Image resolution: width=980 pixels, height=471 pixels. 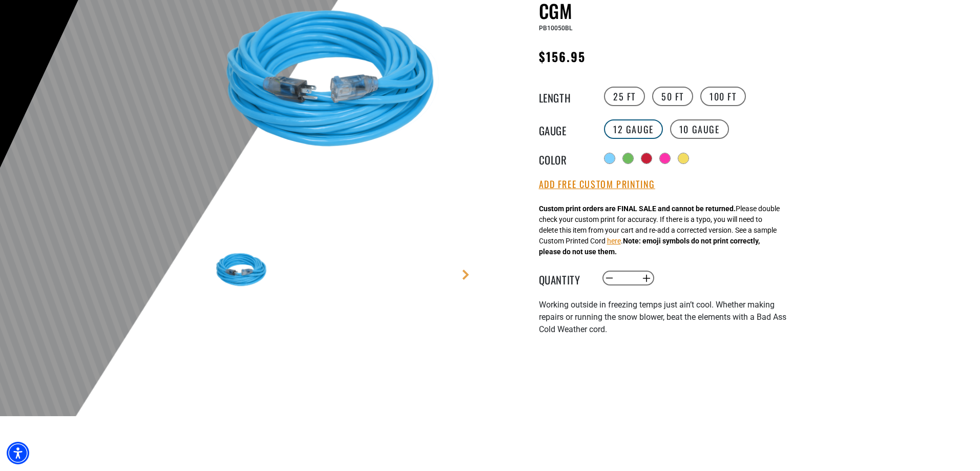 What do you see at coordinates (564, 279) in the screenshot?
I see `label: Quantity` at bounding box center [564, 279].